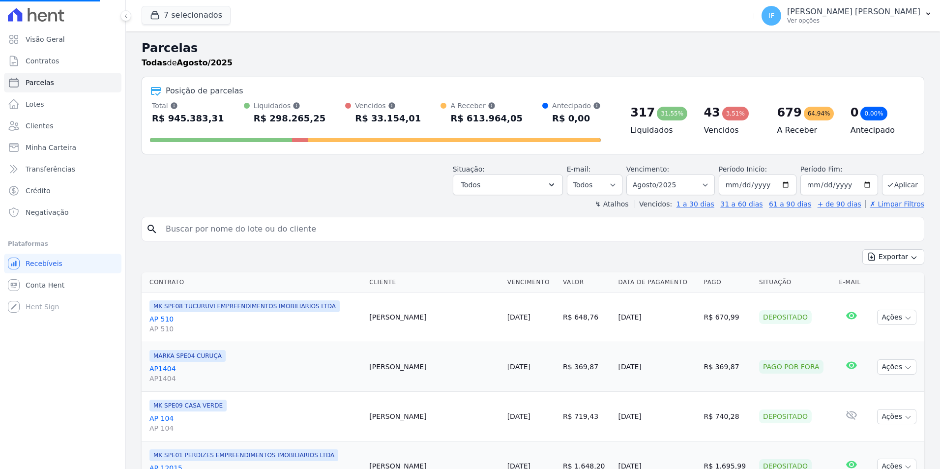 This screenshot has height=469, width=940. What do you see at coordinates (732, 130) in the screenshot?
I see `h4: Vencidos` at bounding box center [732, 130].